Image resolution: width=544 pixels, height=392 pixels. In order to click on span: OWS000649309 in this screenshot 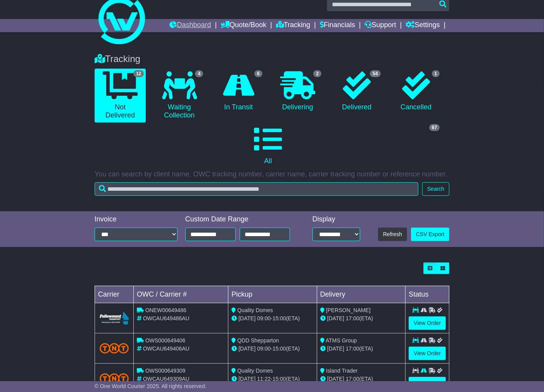, I will do `click(165, 370)`.